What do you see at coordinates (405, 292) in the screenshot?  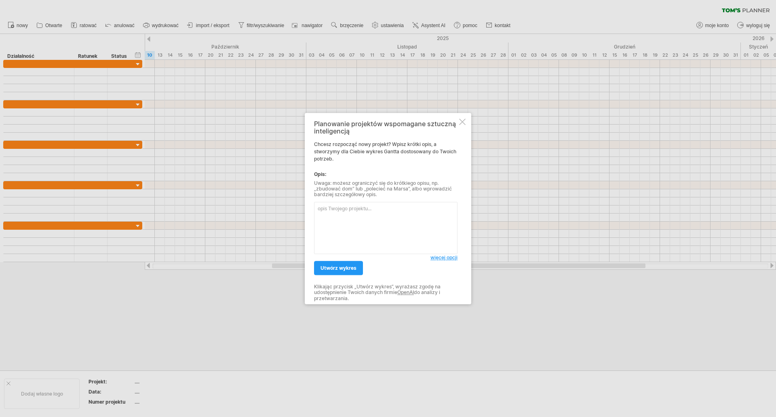 I see `a: OpenAI` at bounding box center [405, 292].